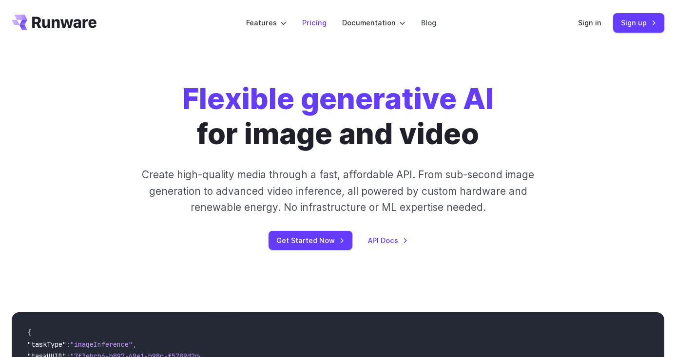  I want to click on a: Go to /, so click(54, 22).